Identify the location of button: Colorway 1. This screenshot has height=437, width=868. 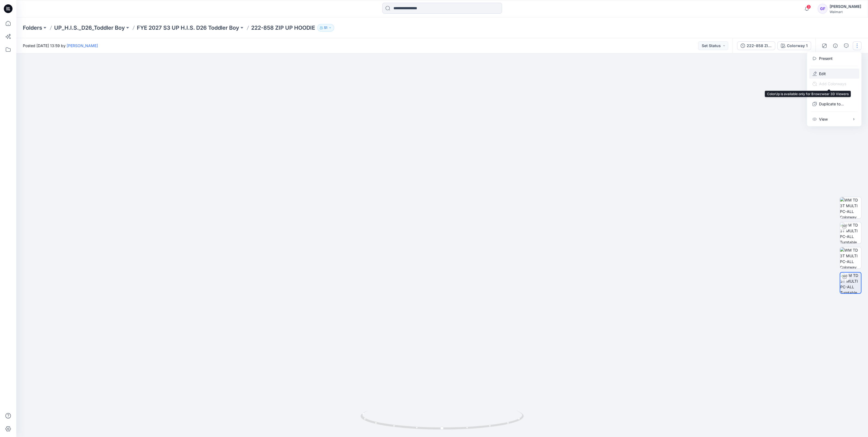
(794, 46).